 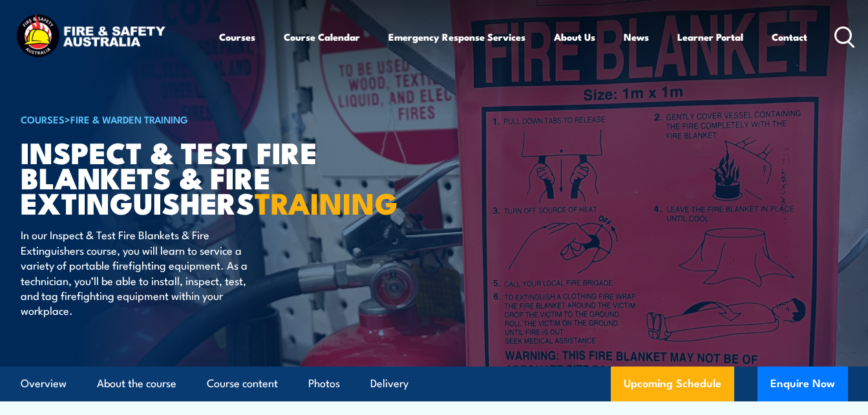 I want to click on a: Overview, so click(x=43, y=384).